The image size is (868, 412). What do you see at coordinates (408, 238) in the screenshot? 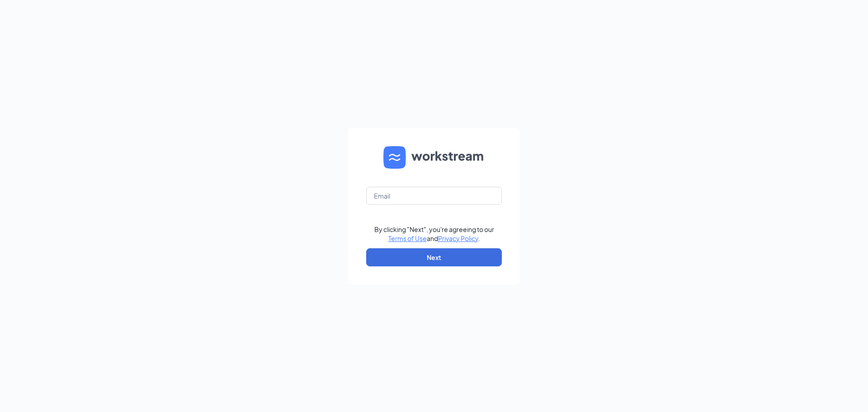
I see `a: Terms of Use` at bounding box center [408, 238].